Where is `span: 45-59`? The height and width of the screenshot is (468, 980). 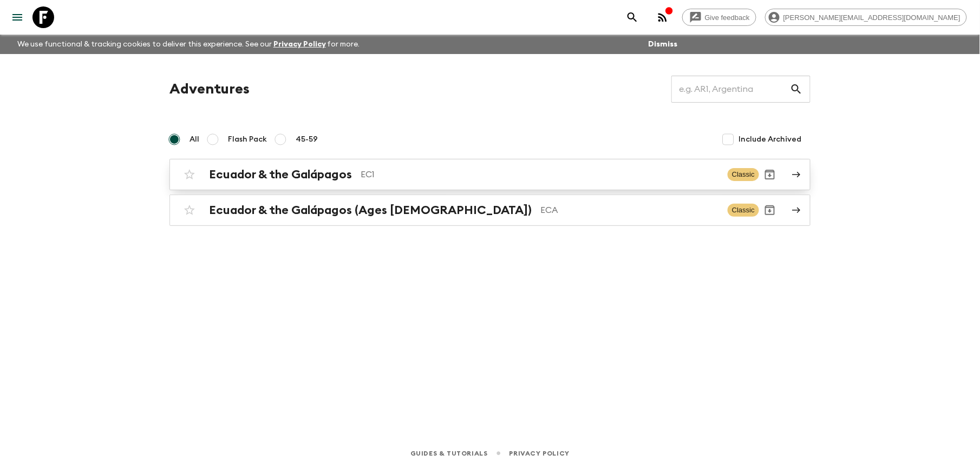 span: 45-59 is located at coordinates (307, 139).